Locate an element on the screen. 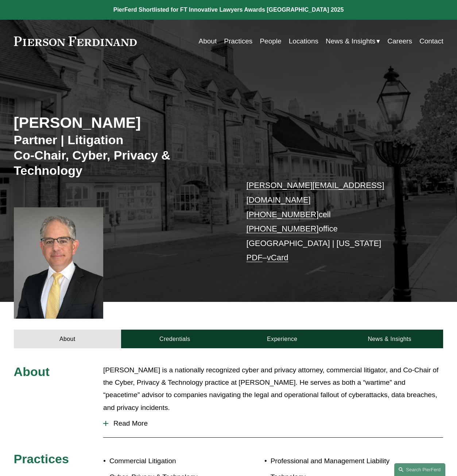  a: Locations is located at coordinates (304, 41).